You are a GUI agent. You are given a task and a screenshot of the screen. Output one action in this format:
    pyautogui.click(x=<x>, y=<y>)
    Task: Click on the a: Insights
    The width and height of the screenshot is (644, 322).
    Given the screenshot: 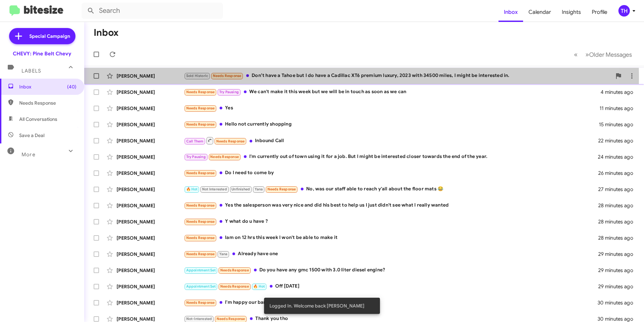 What is the action you would take?
    pyautogui.click(x=571, y=12)
    